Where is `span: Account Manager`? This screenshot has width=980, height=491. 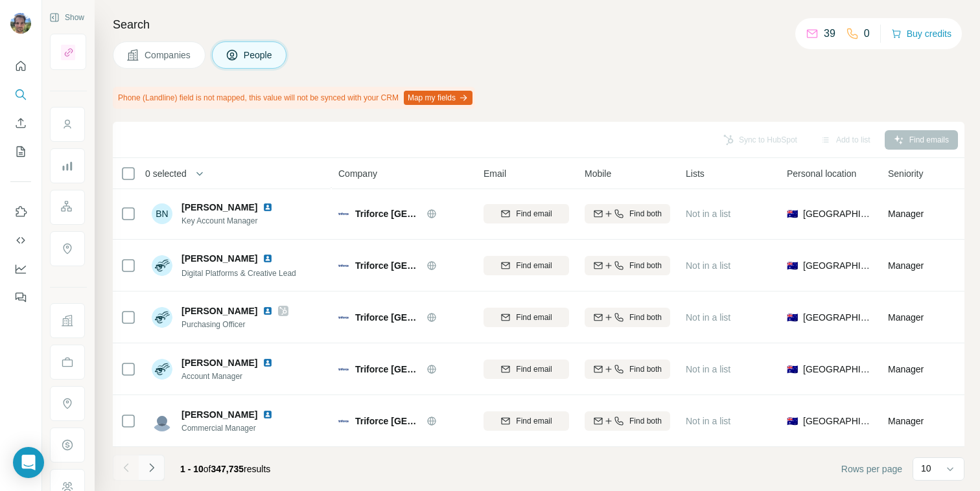 span: Account Manager is located at coordinates (234, 377).